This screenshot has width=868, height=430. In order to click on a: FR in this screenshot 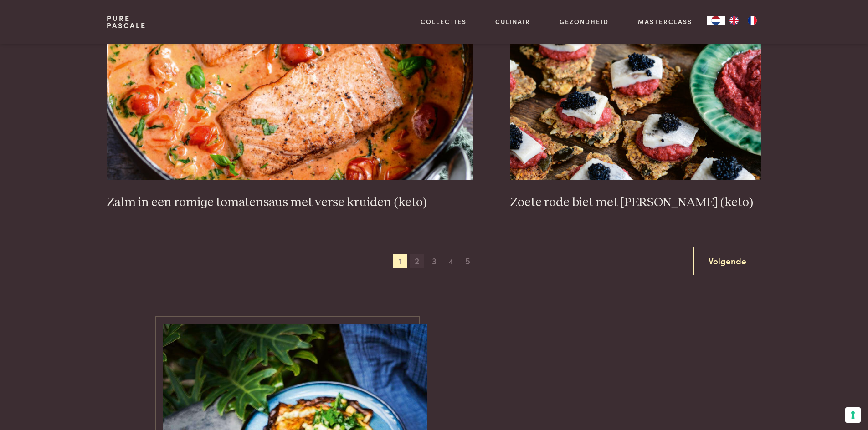, I will do `click(752, 20)`.